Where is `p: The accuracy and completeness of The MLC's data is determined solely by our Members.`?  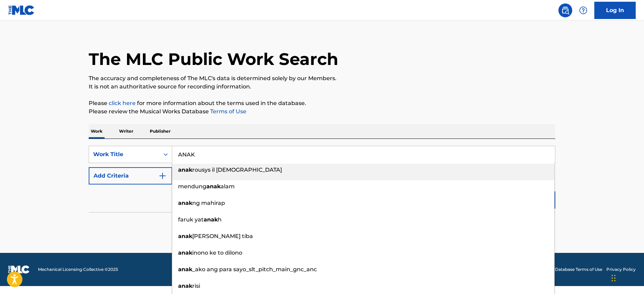 p: The accuracy and completeness of The MLC's data is determined solely by our Members. is located at coordinates (322, 79).